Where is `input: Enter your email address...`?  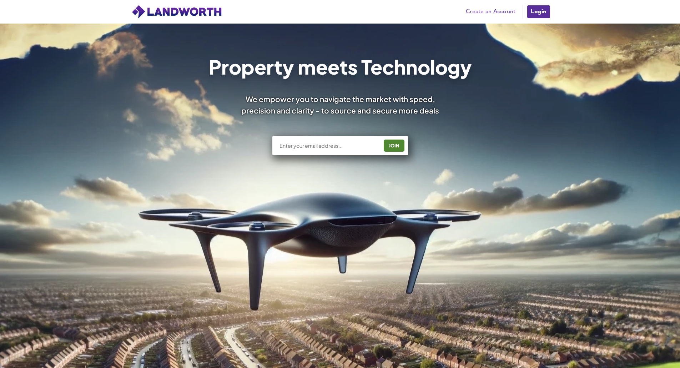
input: Enter your email address... is located at coordinates (328, 146).